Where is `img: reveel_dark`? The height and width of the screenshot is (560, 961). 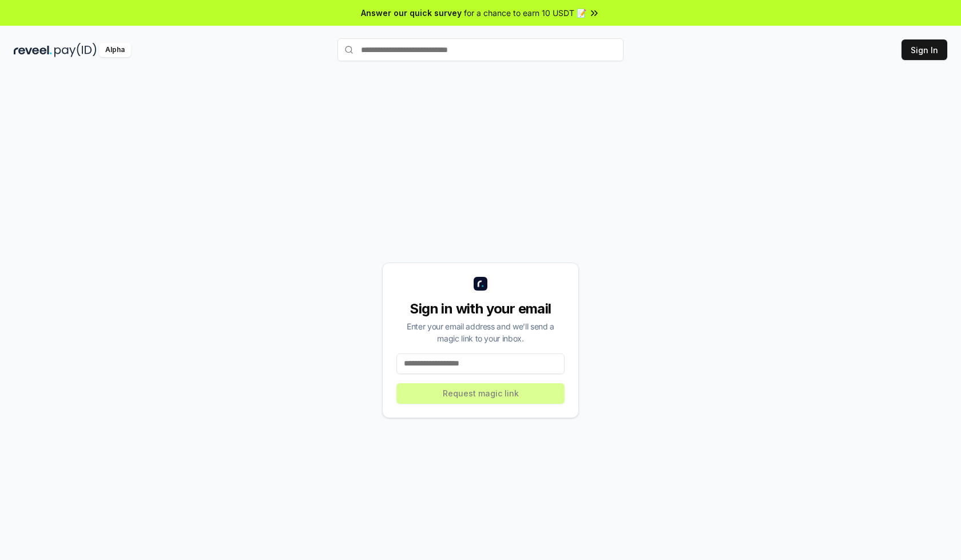
img: reveel_dark is located at coordinates (32, 50).